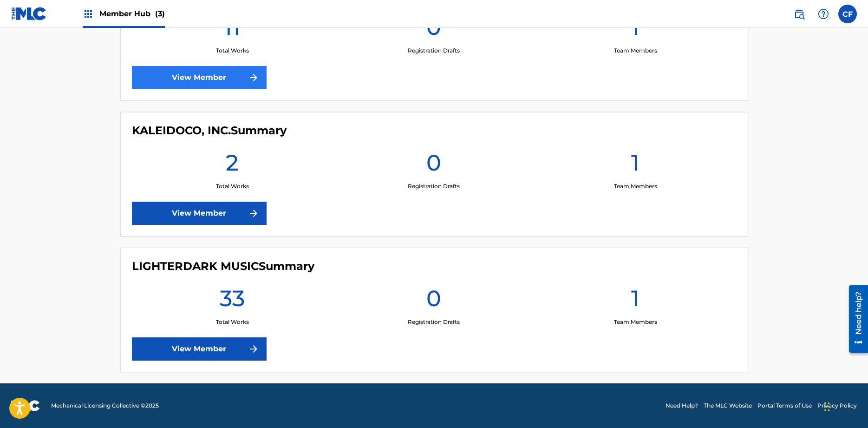 Image resolution: width=868 pixels, height=428 pixels. What do you see at coordinates (16, 33) in the screenshot?
I see `div: Need help?` at bounding box center [16, 33].